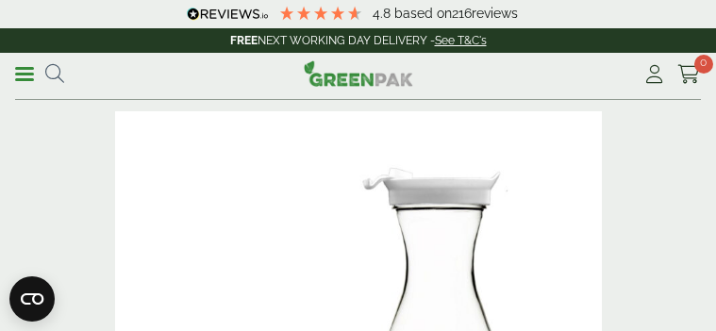  I want to click on a: See T&C's, so click(461, 41).